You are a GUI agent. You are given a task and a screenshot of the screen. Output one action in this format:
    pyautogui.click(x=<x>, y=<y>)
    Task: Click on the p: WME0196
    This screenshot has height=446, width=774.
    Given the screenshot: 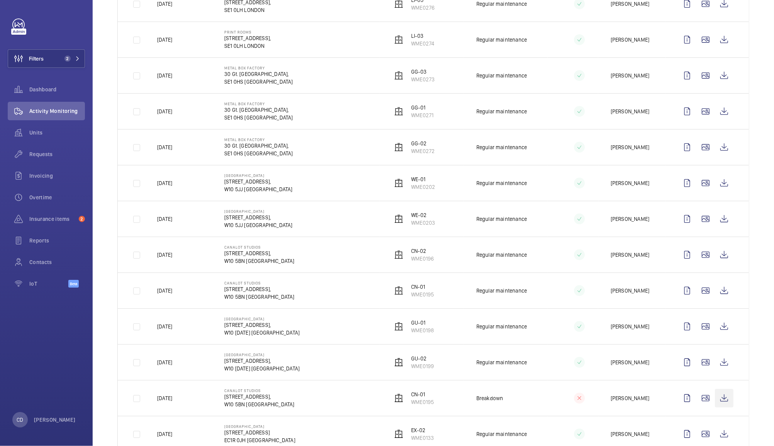 What is the action you would take?
    pyautogui.click(x=422, y=259)
    